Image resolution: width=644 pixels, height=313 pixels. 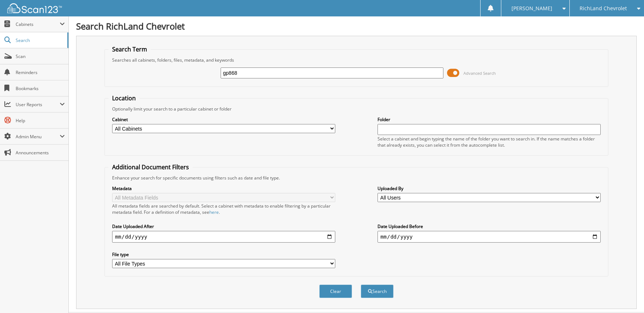 What do you see at coordinates (40, 121) in the screenshot?
I see `span: Help` at bounding box center [40, 121].